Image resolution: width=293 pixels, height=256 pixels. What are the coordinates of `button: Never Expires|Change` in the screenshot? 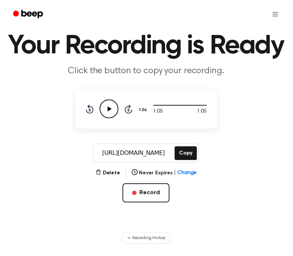 It's located at (165, 173).